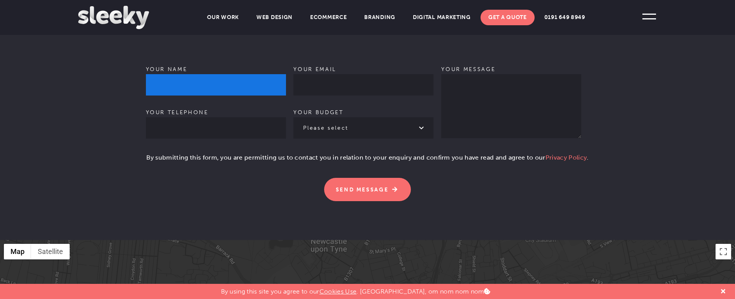 Image resolution: width=735 pixels, height=299 pixels. I want to click on button: Toggle fullscreen view, so click(723, 252).